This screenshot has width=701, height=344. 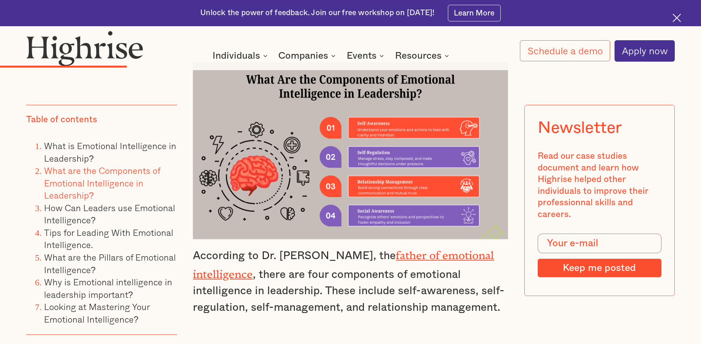 What do you see at coordinates (350, 151) in the screenshot?
I see `img: What is Employee Engagement` at bounding box center [350, 151].